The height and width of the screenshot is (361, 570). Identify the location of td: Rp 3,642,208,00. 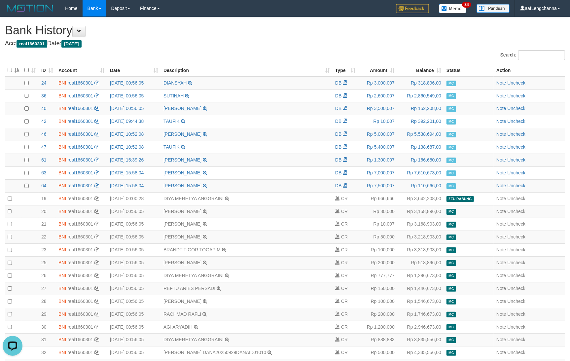
(420, 198).